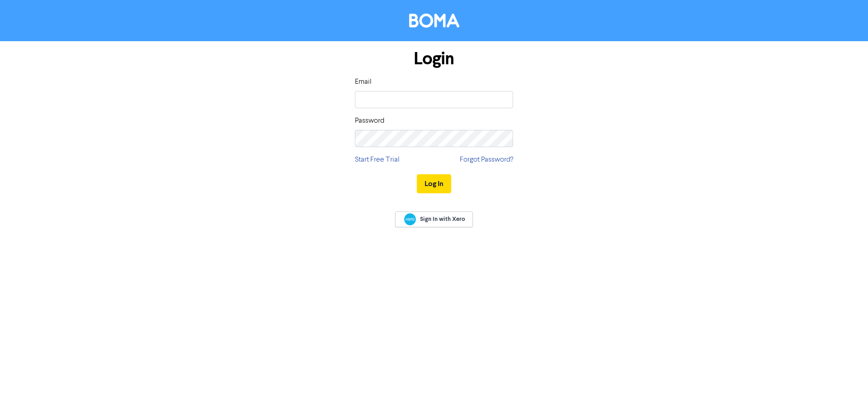 The image size is (868, 416). I want to click on button: Log In, so click(434, 183).